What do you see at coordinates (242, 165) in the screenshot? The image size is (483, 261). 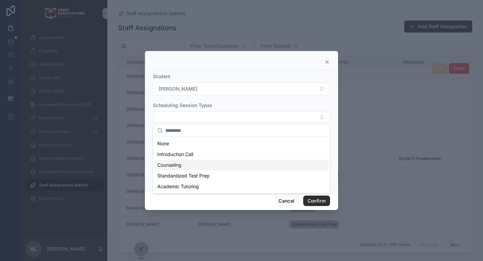 I see `div: Suggestions` at bounding box center [242, 165].